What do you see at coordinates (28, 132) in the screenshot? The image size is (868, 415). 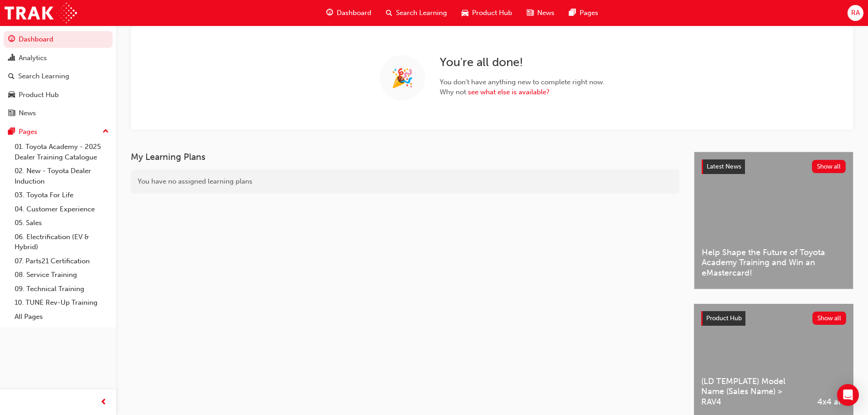 I see `div: Pages` at bounding box center [28, 132].